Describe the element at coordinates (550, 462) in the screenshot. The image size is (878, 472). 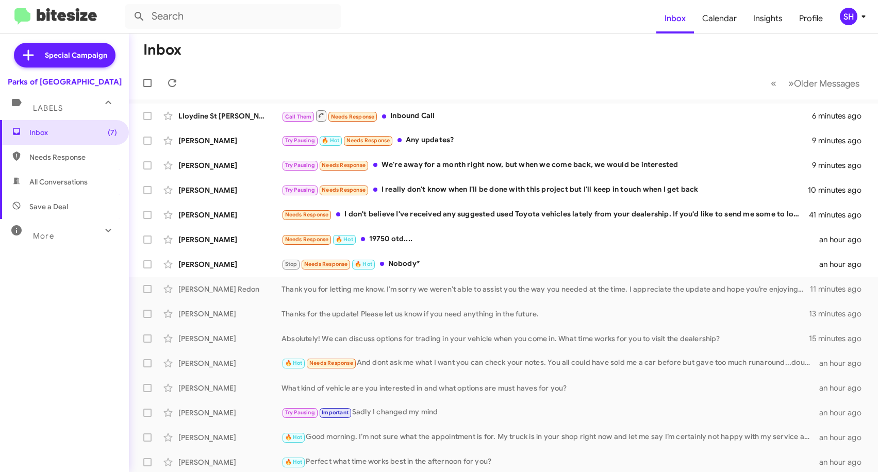
I see `div: Perfect what time works best in the afternoon for you?` at that location.